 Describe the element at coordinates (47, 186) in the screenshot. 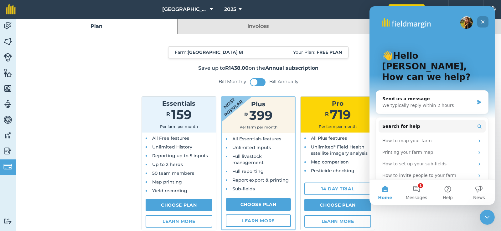

I see `button: Messages` at that location.